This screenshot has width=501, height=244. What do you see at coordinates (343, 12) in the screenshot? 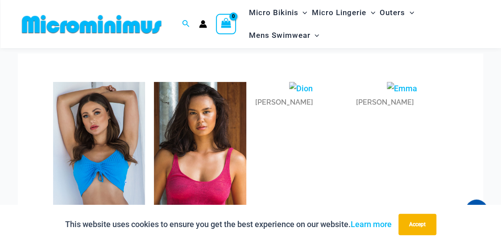
I see `a: Micro LingerieMenu ToggleMenu Toggle` at bounding box center [343, 12].